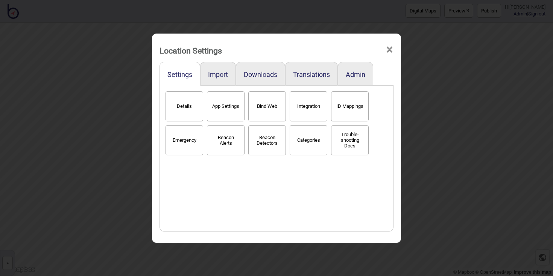  I want to click on button: Integration, so click(309, 106).